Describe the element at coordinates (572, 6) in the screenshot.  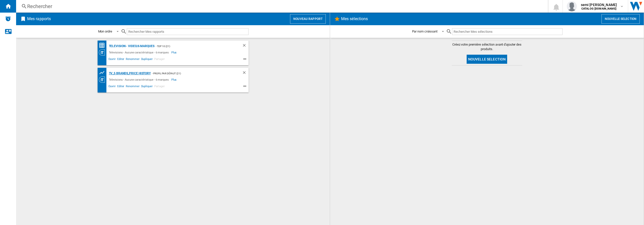
I see `img: profile.jpg` at that location.